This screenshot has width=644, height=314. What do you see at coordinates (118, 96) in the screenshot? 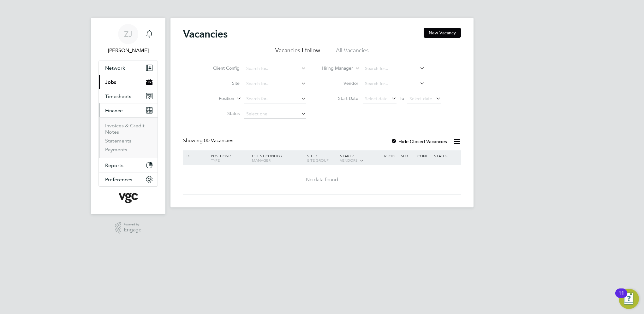
I see `span: Timesheets` at bounding box center [118, 96].